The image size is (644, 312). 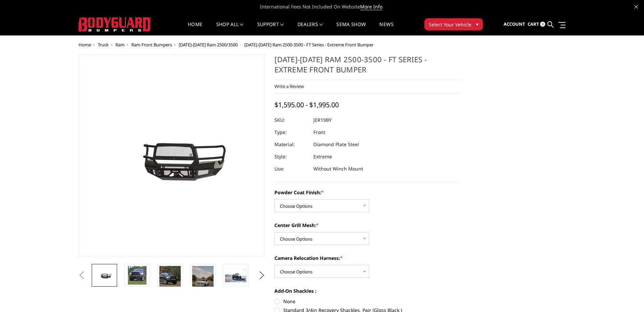 I want to click on label: Powder Coat Finish:, so click(x=368, y=192).